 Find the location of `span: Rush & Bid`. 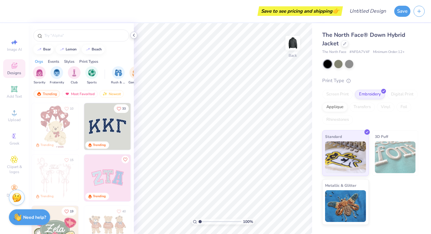

span: Rush & Bid is located at coordinates (118, 82).